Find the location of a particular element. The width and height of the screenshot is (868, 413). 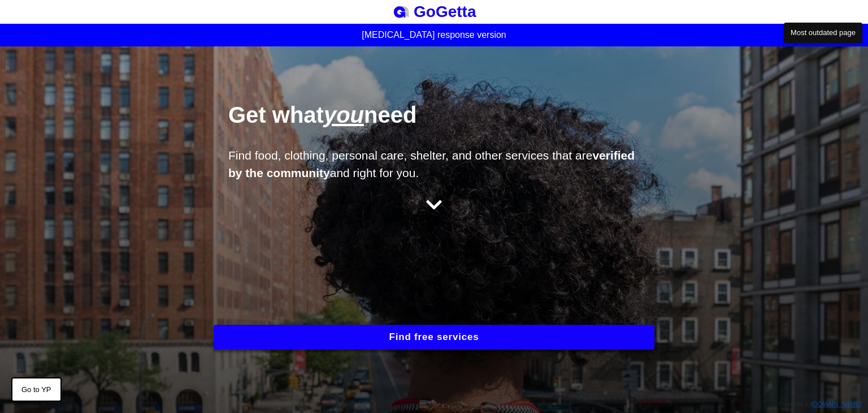

a: Find free services is located at coordinates (434, 336).